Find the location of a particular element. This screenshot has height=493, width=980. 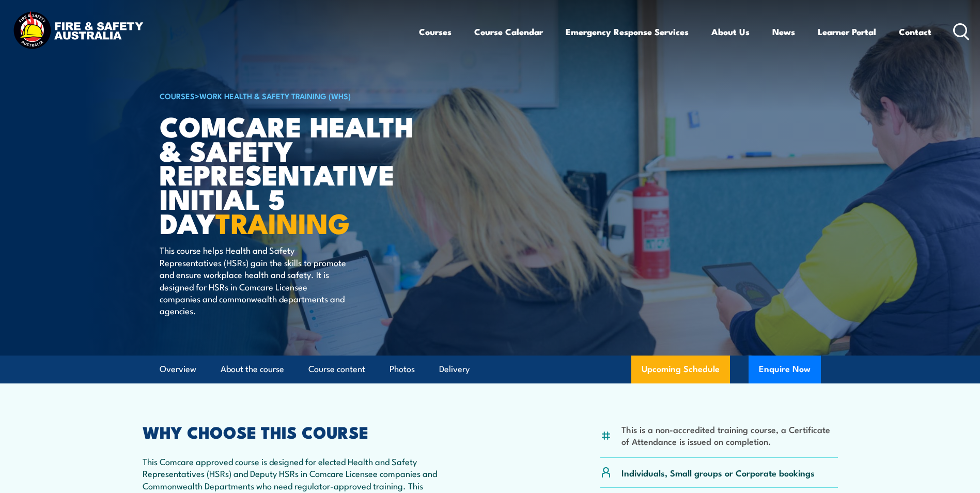

a: About Us is located at coordinates (730, 31).